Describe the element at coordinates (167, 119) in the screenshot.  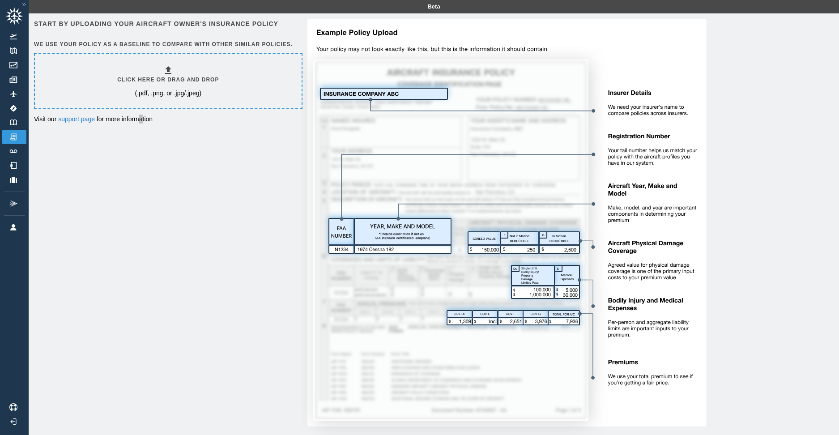
I see `p: Visit our for more information` at that location.